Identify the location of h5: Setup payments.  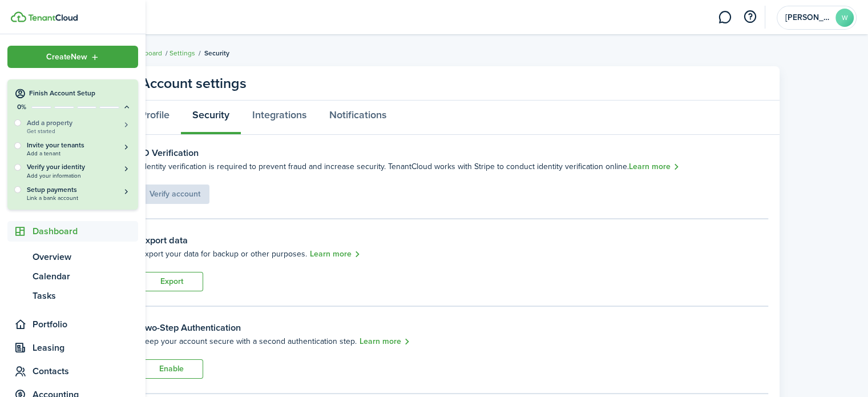
(79, 190).